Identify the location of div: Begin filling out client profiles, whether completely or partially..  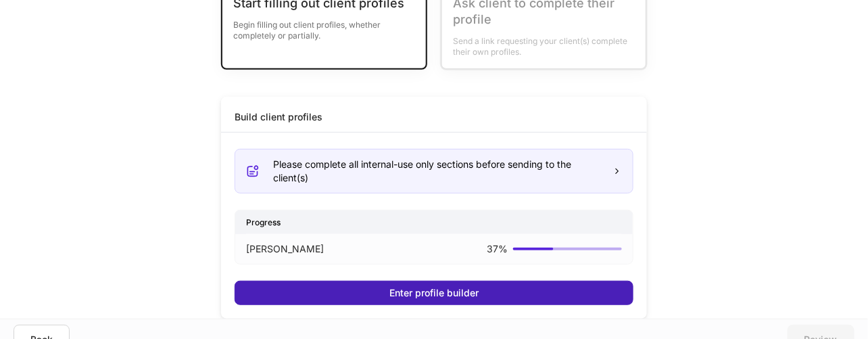
(323, 27).